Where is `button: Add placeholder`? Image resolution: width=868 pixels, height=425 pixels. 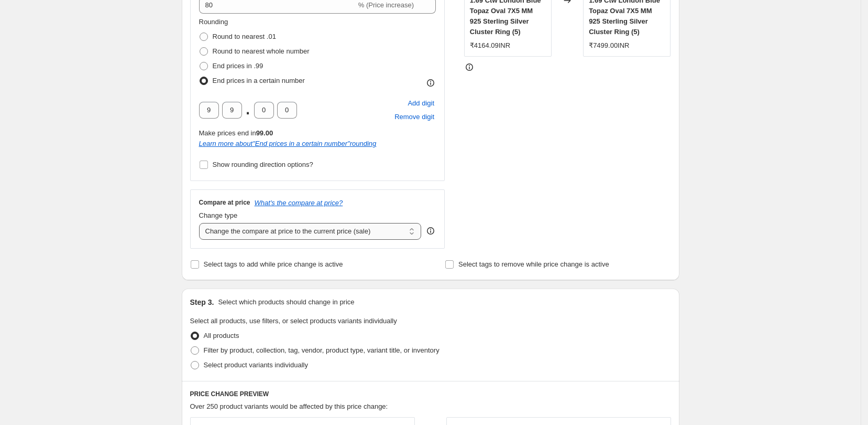
button: Add placeholder is located at coordinates (421, 104).